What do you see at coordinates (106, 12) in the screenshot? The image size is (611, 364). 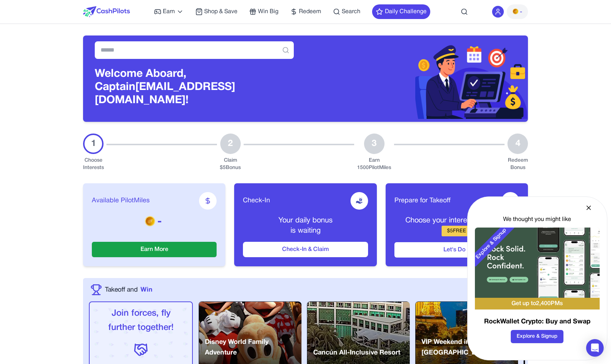 I see `img: CashPilots Logo` at bounding box center [106, 12].